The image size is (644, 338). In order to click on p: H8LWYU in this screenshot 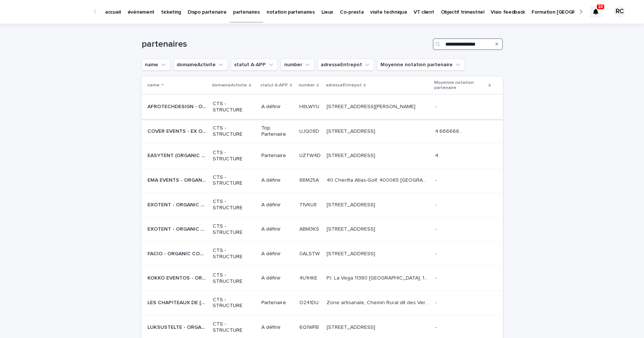, I will do `click(310, 106)`.